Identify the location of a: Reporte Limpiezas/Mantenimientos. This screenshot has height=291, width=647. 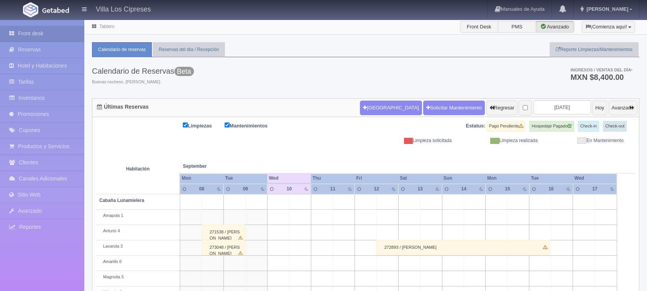
(594, 49).